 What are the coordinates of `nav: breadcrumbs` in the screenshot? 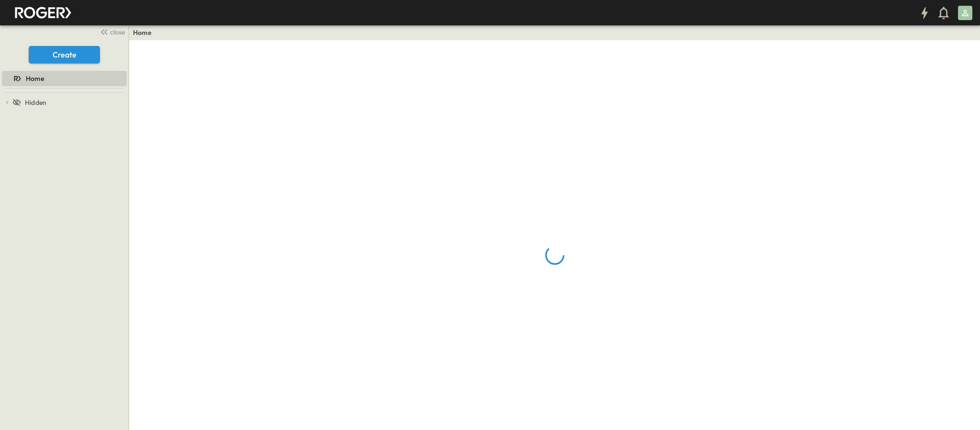 It's located at (145, 33).